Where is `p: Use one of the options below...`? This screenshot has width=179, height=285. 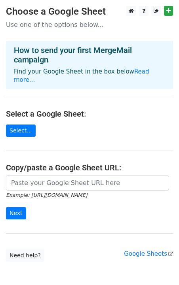 p: Use one of the options below... is located at coordinates (89, 25).